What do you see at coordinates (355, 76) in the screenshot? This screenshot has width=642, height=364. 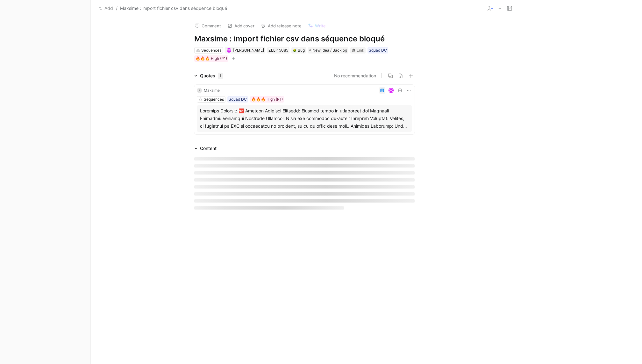 I see `button: No recommendation` at bounding box center [355, 76].